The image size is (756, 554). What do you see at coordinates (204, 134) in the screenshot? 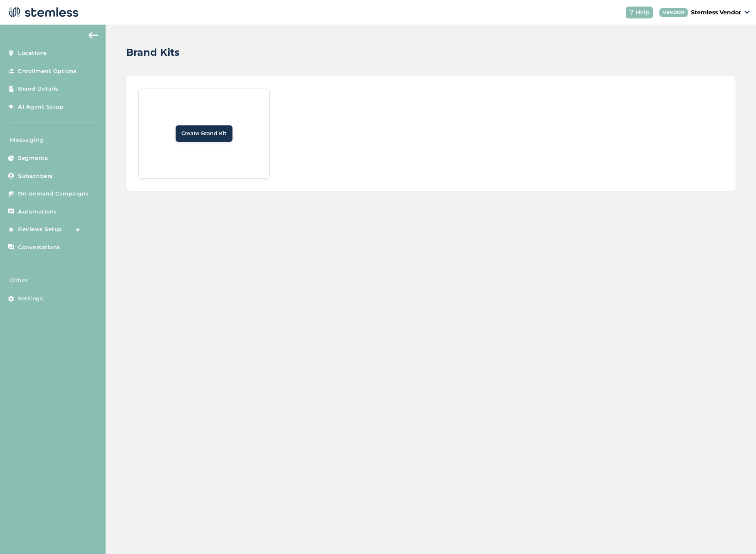
I see `button: Create Brand Kit` at bounding box center [204, 134].